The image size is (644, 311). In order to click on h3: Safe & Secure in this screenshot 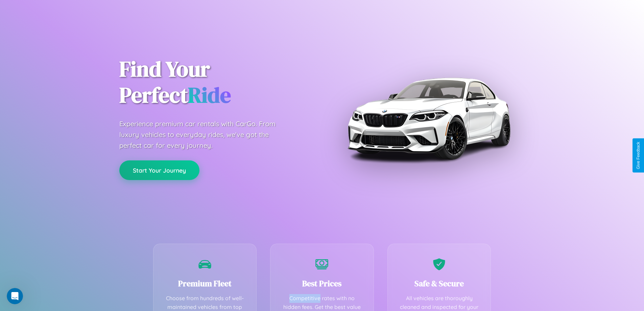, I will do `click(439, 283)`.